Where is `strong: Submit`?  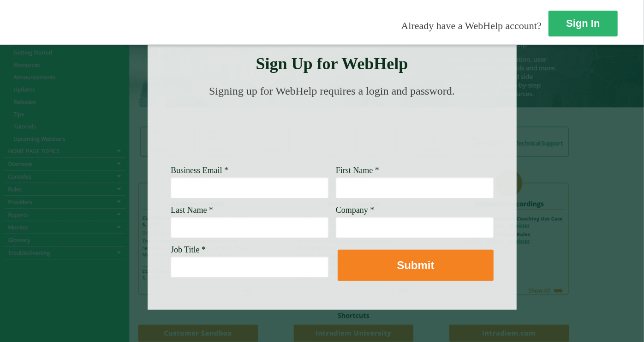
strong: Submit is located at coordinates (415, 265).